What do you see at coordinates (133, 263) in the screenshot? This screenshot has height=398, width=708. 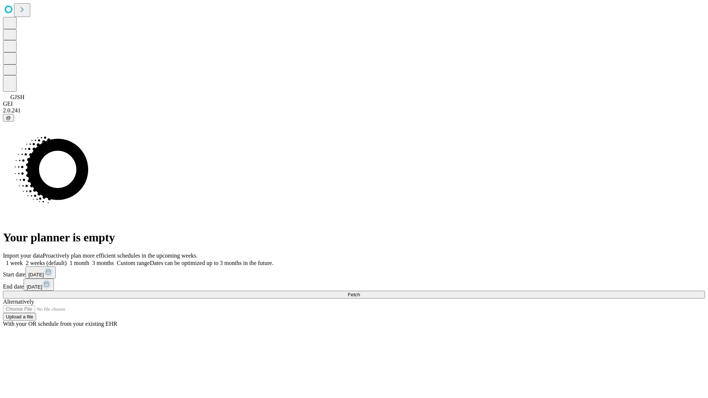 I see `span: Custom range` at bounding box center [133, 263].